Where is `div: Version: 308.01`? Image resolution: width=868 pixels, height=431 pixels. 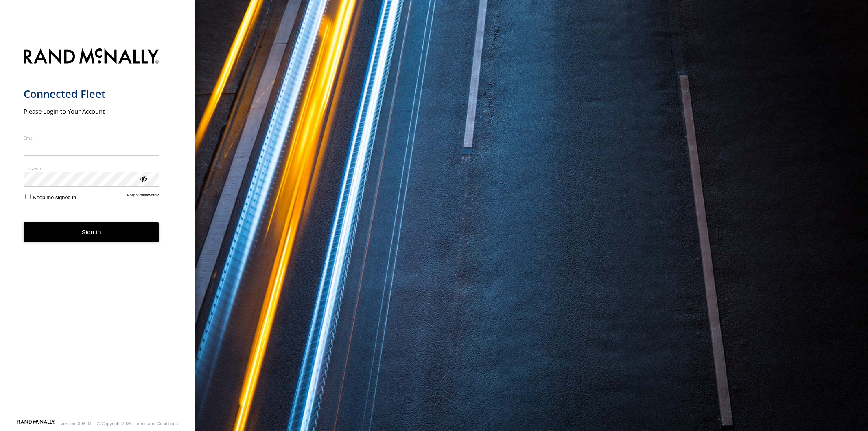
div: Version: 308.01 is located at coordinates (76, 424).